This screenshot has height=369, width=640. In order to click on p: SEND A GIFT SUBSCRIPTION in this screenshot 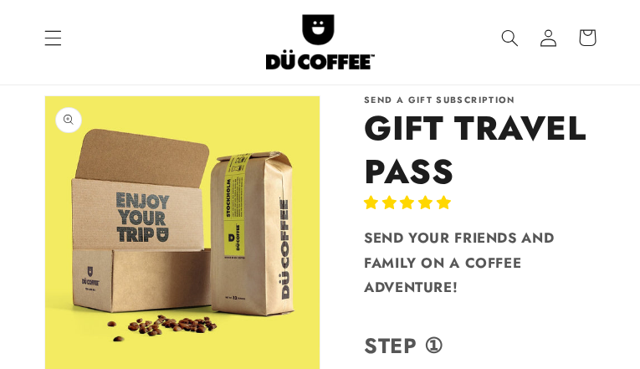, I will do `click(480, 100)`.